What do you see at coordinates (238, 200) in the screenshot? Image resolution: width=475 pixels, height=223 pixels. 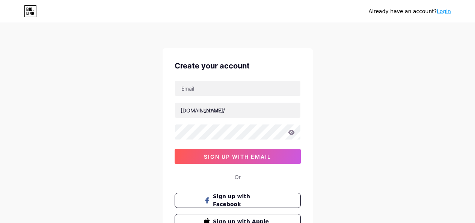 I see `a: Sign up with Facebook` at bounding box center [238, 200].